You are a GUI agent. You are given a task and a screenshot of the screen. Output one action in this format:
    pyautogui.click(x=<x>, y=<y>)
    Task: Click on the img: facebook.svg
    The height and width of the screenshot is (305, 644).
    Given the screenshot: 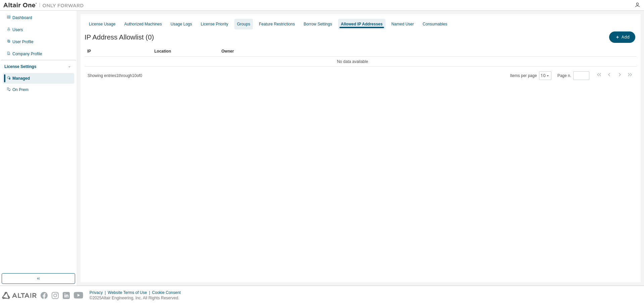 What is the action you would take?
    pyautogui.click(x=44, y=295)
    